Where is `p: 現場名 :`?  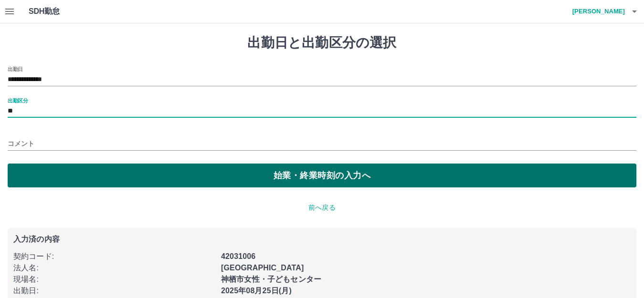 p: 現場名 : is located at coordinates (114, 280).